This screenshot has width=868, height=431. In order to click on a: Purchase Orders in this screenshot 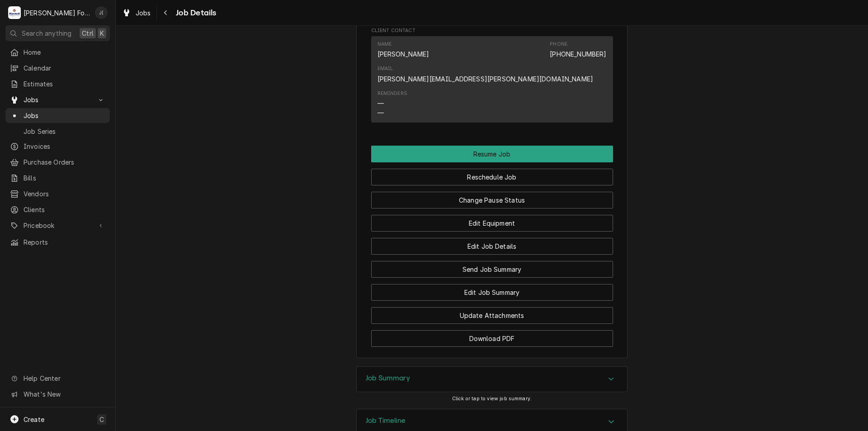, I will do `click(58, 162)`.